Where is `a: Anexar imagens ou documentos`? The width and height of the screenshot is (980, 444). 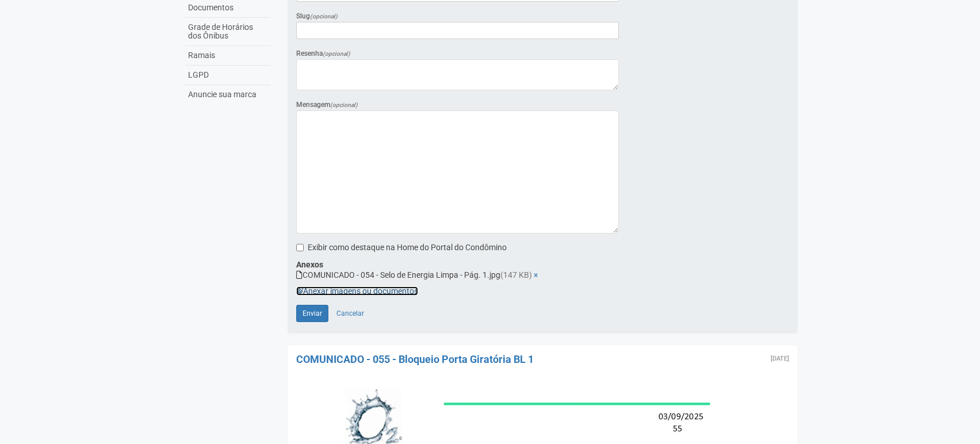 a: Anexar imagens ou documentos is located at coordinates (357, 291).